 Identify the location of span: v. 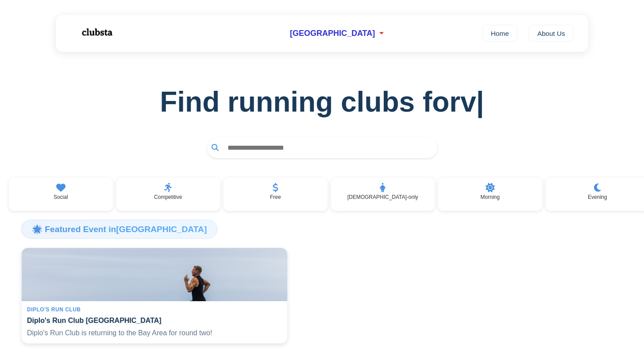
(472, 102).